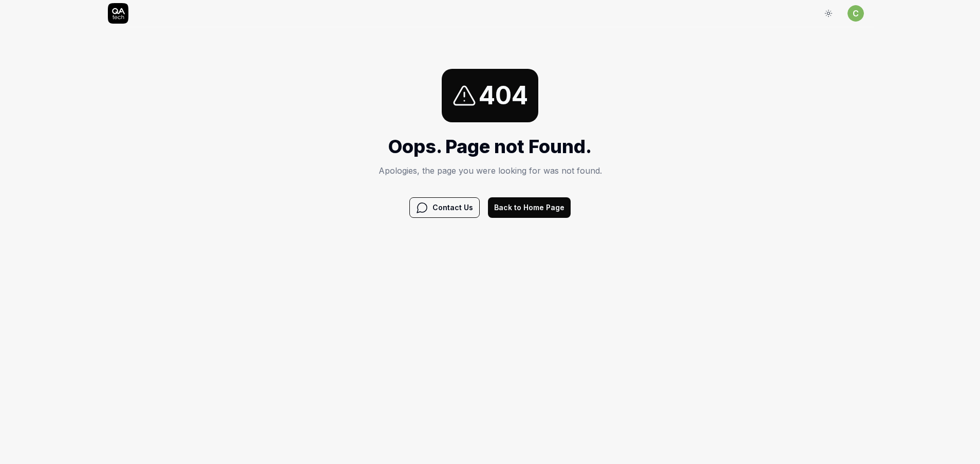 Image resolution: width=980 pixels, height=464 pixels. Describe the element at coordinates (444, 208) in the screenshot. I see `button: Contact Us` at that location.